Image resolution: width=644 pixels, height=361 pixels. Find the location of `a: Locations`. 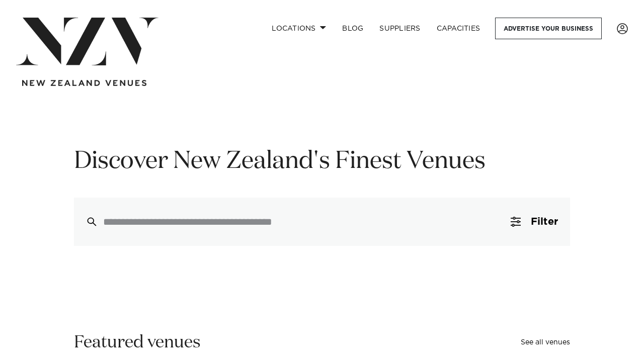

a: Locations is located at coordinates (299, 28).